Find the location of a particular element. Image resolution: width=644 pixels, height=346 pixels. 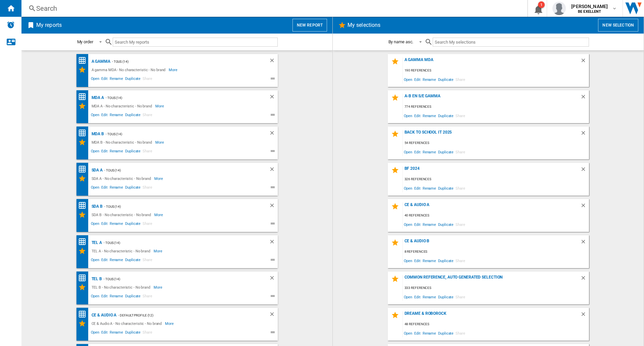

div: Search is located at coordinates (273, 9).